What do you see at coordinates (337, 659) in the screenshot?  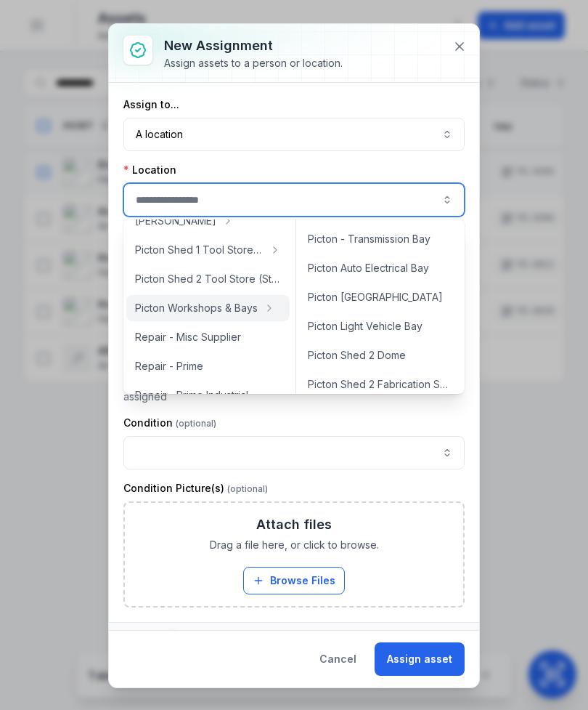 I see `button: Cancel` at bounding box center [337, 659].